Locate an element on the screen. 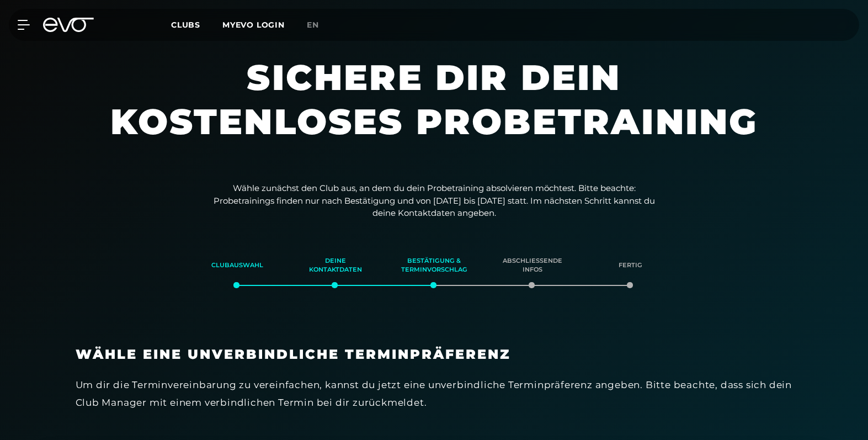 This screenshot has width=868, height=440. p: Wähle zunächst den Club aus, an dem du dein Probetraining absolvieren möchtest. Bitte beachte: Pr... is located at coordinates (434, 201).